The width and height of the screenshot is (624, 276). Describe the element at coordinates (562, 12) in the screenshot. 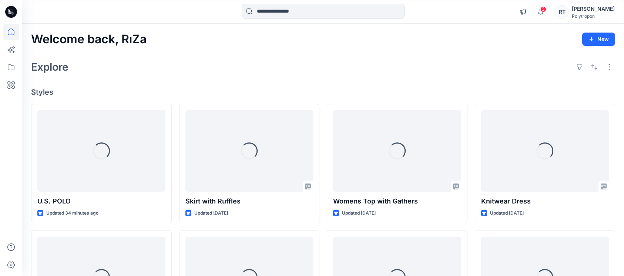

I see `div: RT` at that location.